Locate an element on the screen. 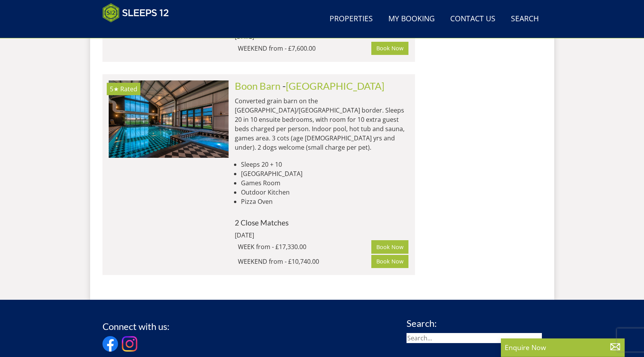 The height and width of the screenshot is (357, 644). h4: 2 Close Matches is located at coordinates (322, 222).